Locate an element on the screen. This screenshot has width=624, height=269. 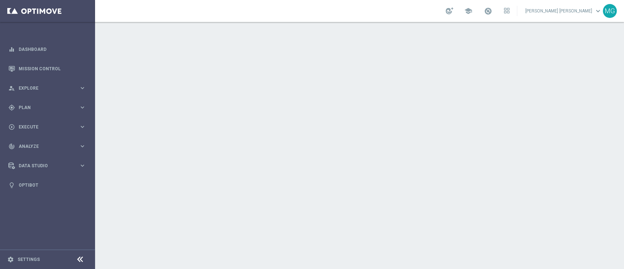
span: school is located at coordinates (468, 11).